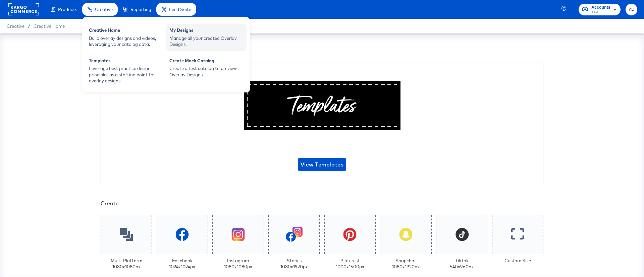  I want to click on span: View Templates, so click(322, 164).